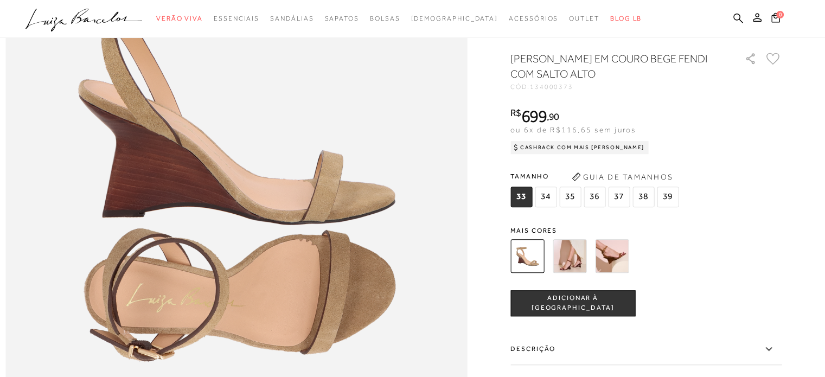  What do you see at coordinates (292, 18) in the screenshot?
I see `span: Sandálias` at bounding box center [292, 18].